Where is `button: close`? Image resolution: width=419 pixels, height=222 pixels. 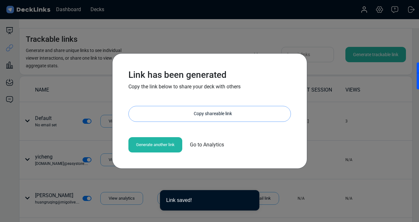
button: close is located at coordinates (251, 200).